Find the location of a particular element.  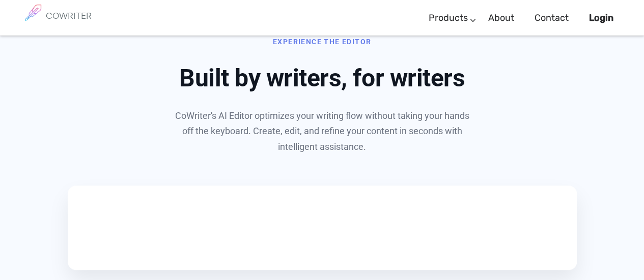

span: Built by writers, for writers is located at coordinates (322, 78).